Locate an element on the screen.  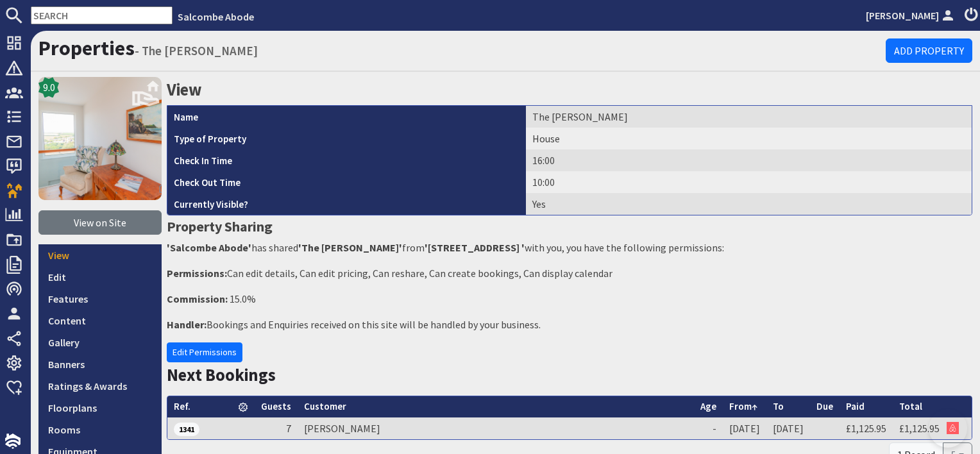
a: Next Bookings is located at coordinates (221, 374).